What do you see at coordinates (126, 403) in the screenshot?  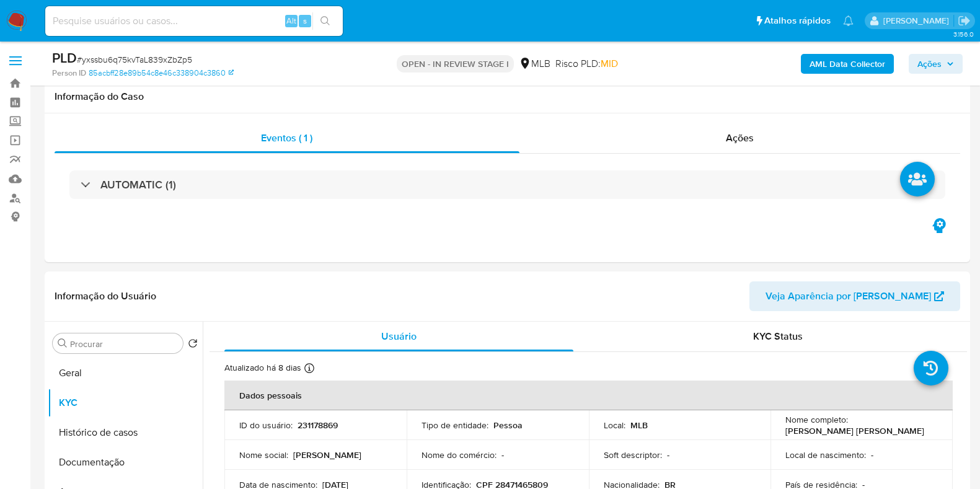 I see `button: KYC` at bounding box center [126, 403].